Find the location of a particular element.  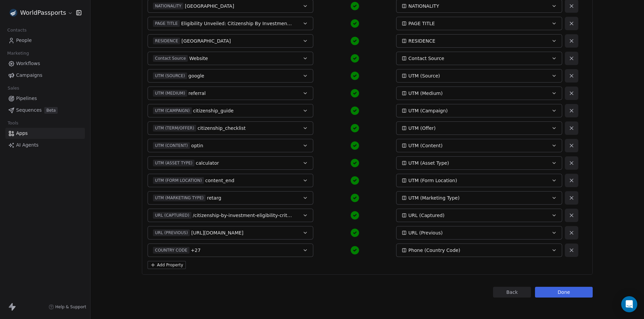

span: calculator is located at coordinates (207, 163).